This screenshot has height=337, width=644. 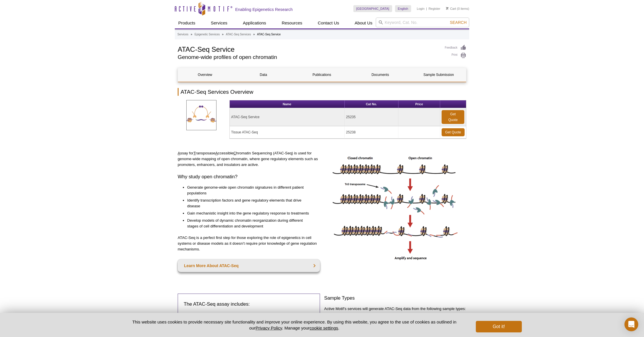 What do you see at coordinates (380, 75) in the screenshot?
I see `a: Documents` at bounding box center [380, 75].